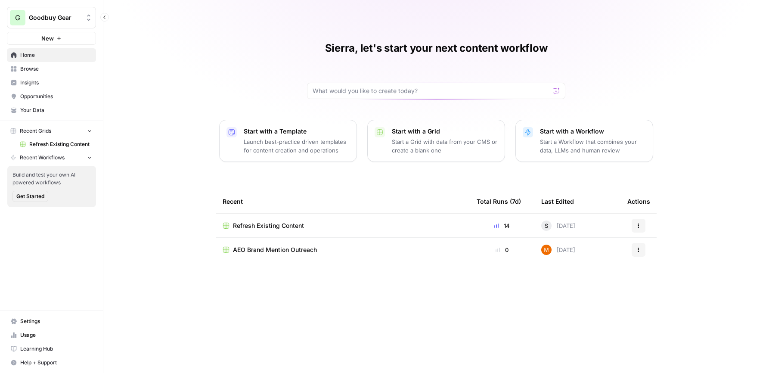 The height and width of the screenshot is (373, 769). I want to click on a: Home, so click(51, 55).